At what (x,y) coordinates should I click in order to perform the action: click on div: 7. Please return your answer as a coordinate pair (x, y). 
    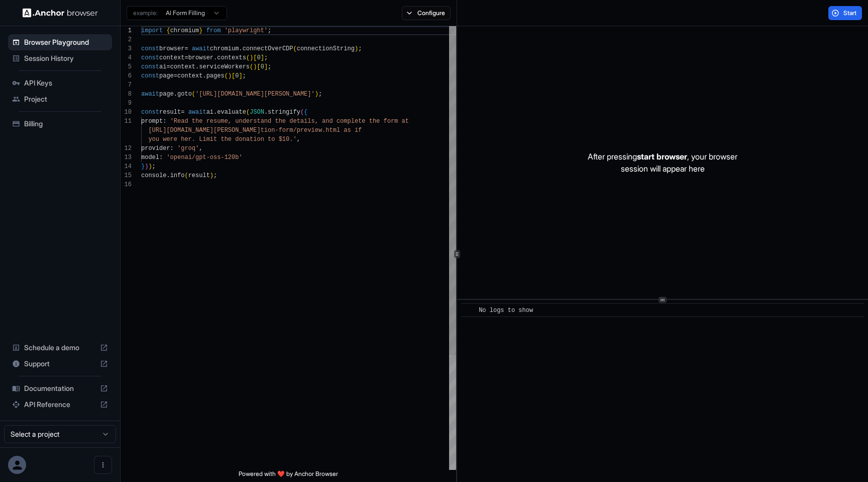
    Looking at the image, I should click on (127, 85).